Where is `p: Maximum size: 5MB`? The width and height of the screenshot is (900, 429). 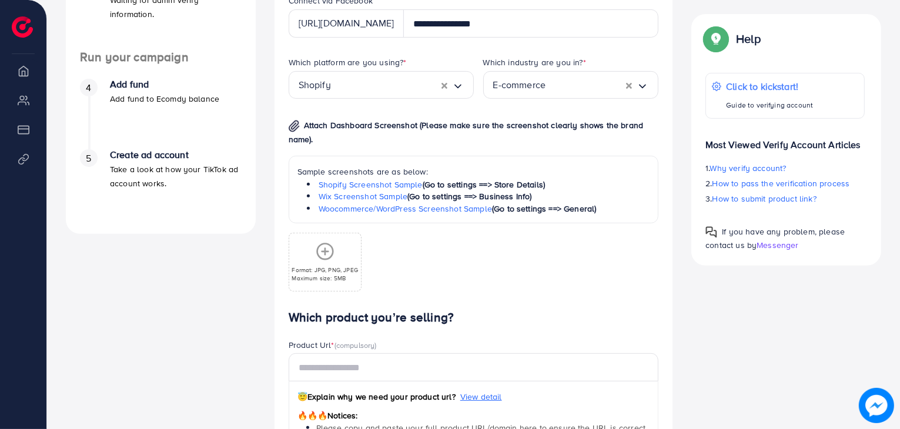 p: Maximum size: 5MB is located at coordinates (324, 278).